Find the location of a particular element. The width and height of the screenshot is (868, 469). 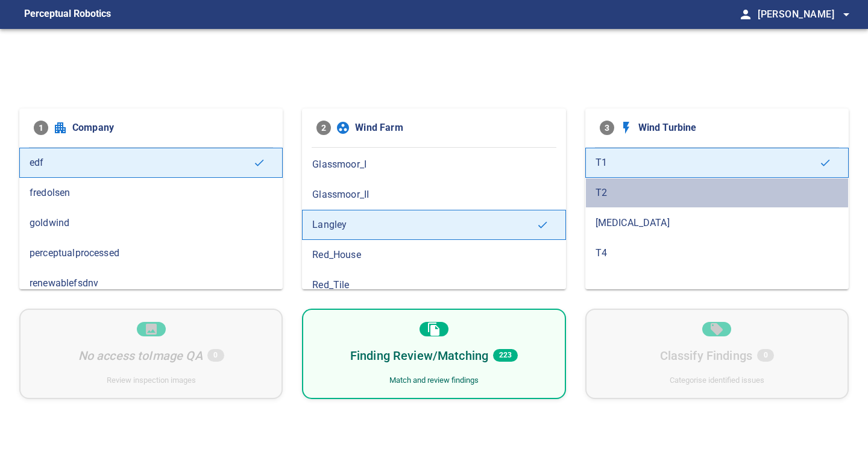

span: Langley is located at coordinates (424, 225).